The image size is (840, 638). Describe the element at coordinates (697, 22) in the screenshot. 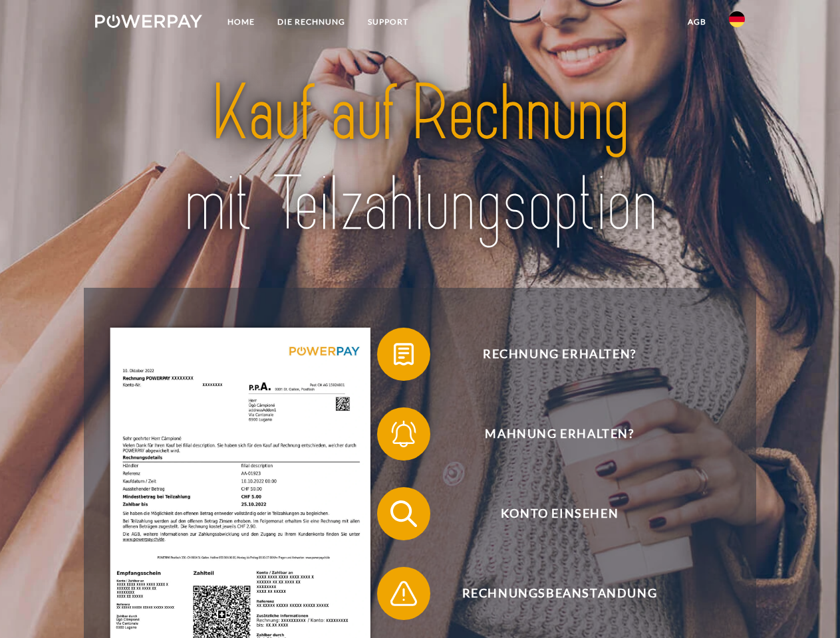

I see `a: agb` at that location.